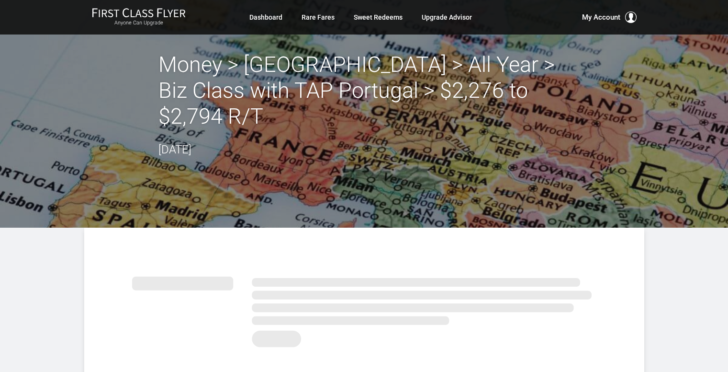  What do you see at coordinates (447, 17) in the screenshot?
I see `a: Upgrade Advisor` at bounding box center [447, 17].